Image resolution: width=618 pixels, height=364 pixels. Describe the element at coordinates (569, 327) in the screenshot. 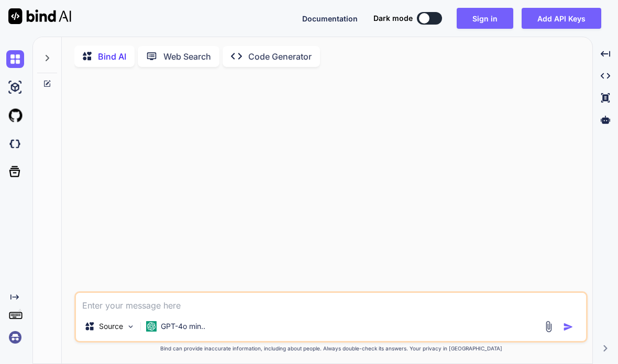

I see `img: icon` at that location.